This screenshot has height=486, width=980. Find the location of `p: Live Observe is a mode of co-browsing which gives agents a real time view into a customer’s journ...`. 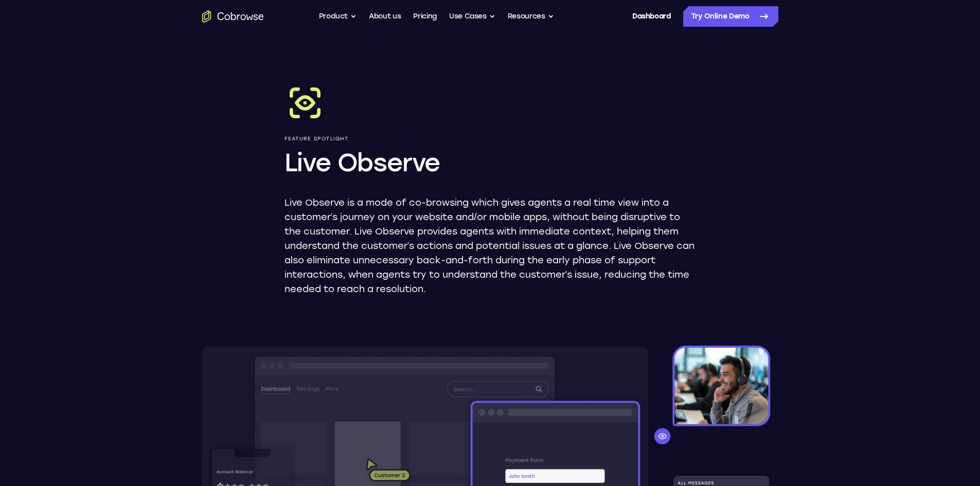

p: Live Observe is a mode of co-browsing which gives agents a real time view into a customer’s journ... is located at coordinates (490, 246).